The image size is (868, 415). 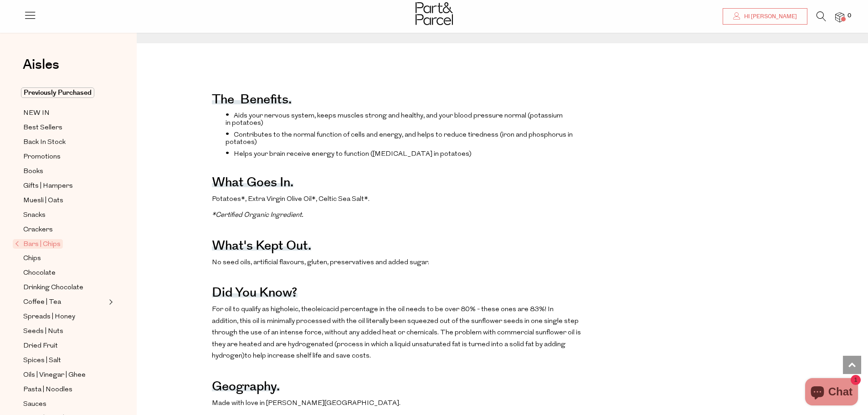 I want to click on a: Oils | Vinegar | Ghee, so click(x=65, y=375).